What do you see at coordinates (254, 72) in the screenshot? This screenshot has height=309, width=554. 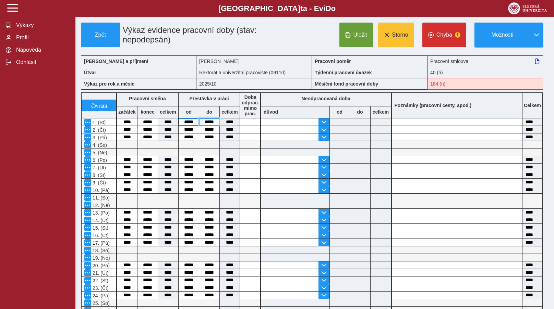 I see `div: Rektorát a univerzitní pracoviště (09110)` at bounding box center [254, 72].